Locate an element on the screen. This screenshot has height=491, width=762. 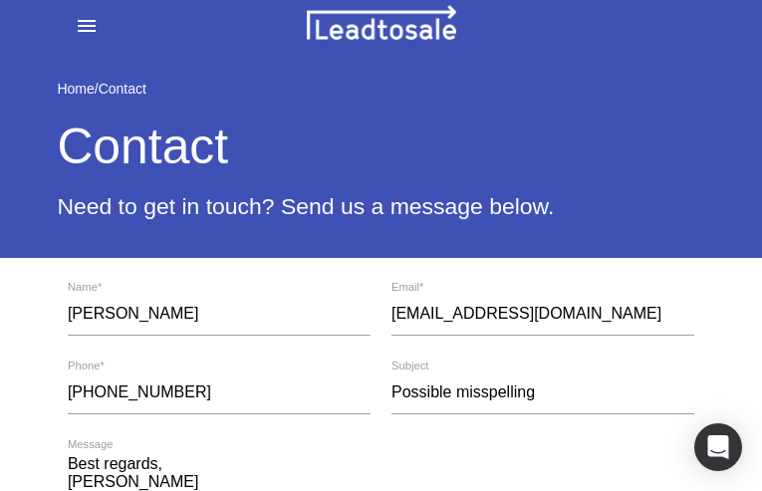
label: Email* is located at coordinates (408, 287).